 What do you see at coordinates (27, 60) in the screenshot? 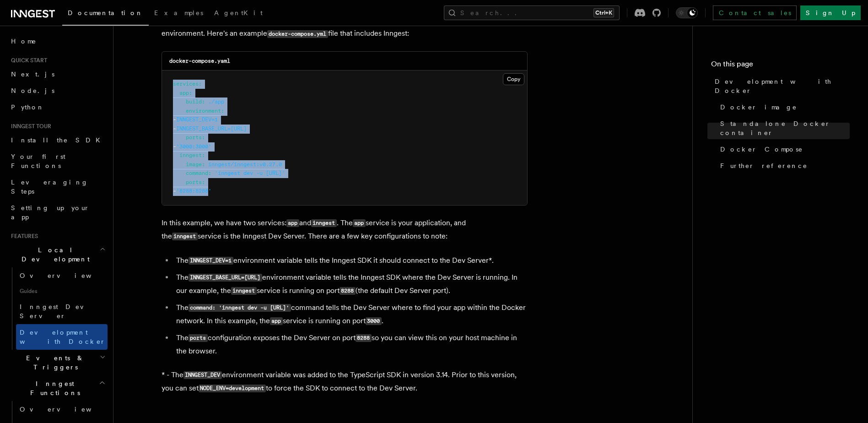
I see `span: Quick start` at bounding box center [27, 60].